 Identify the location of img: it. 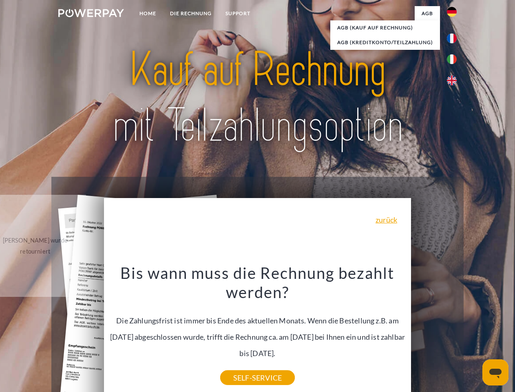
(452, 59).